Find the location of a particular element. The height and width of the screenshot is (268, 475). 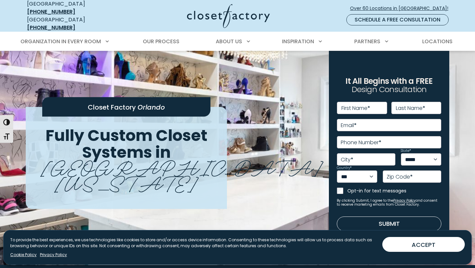

label: Last Name is located at coordinates (410, 108).